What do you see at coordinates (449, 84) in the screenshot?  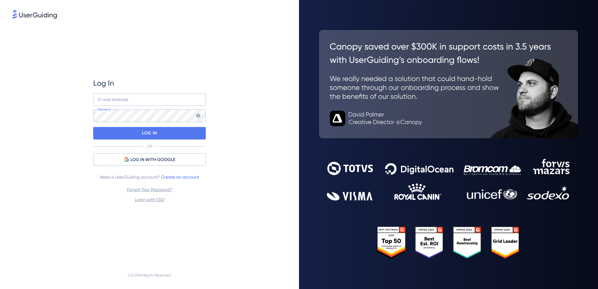 I see `img: 26c0aa7c25a843aed4baddd2b5e0fa68.svg` at bounding box center [449, 84].